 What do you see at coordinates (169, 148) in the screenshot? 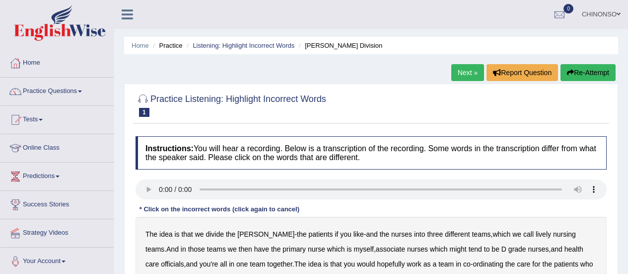
I see `b: Instructions:` at bounding box center [169, 148].